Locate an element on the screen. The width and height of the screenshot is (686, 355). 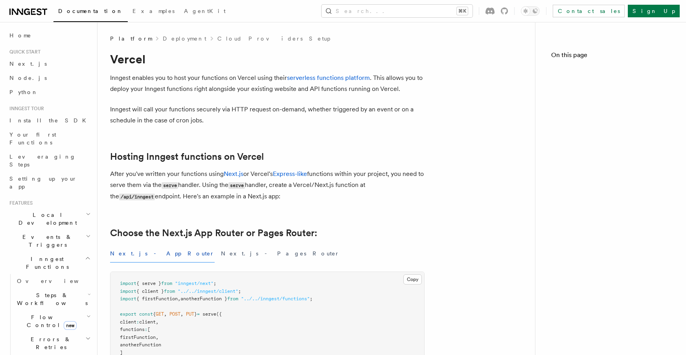
span: "../../inngest/functions" is located at coordinates (275, 298).